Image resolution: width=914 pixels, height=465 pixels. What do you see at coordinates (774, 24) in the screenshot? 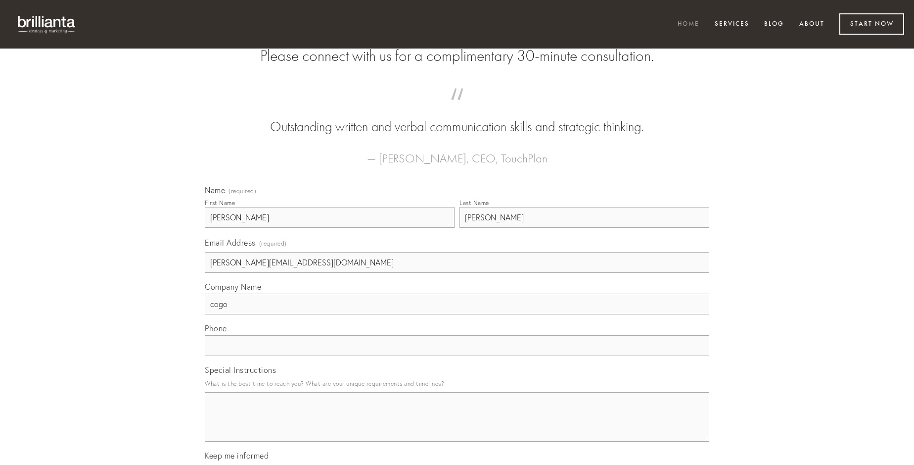
I see `a: Blog` at bounding box center [774, 24].